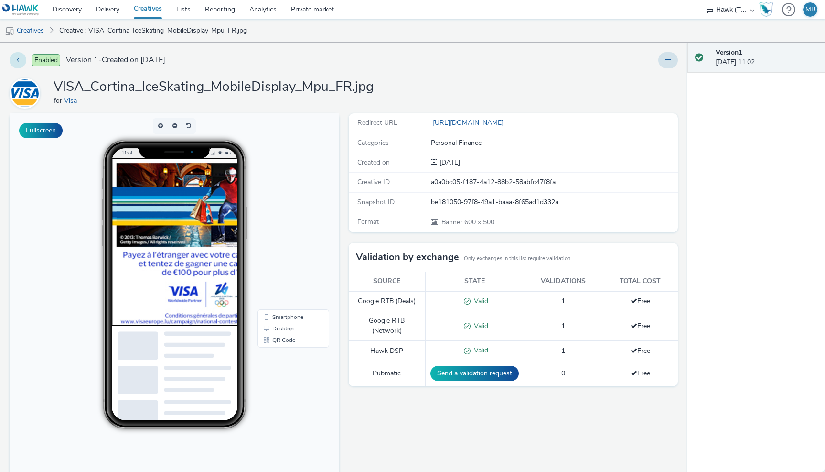  Describe the element at coordinates (453, 222) in the screenshot. I see `span: Banner` at that location.